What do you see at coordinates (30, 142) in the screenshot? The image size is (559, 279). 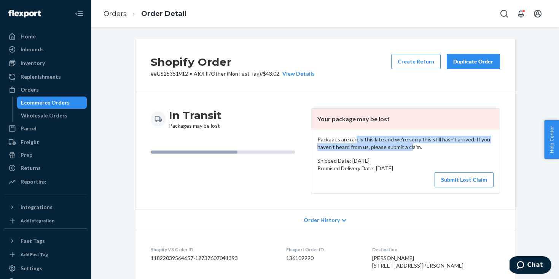 I see `div: Freight` at bounding box center [30, 142].